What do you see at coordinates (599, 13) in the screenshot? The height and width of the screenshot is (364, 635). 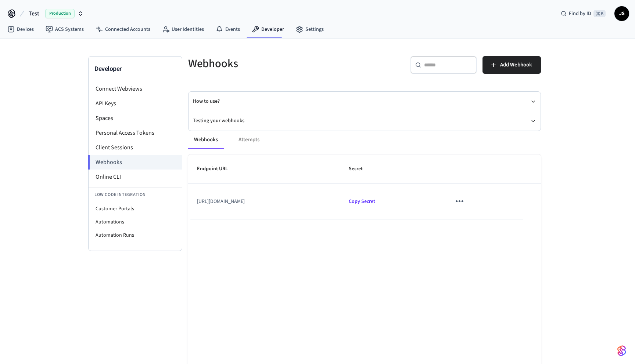 I see `span: ⌘ K` at bounding box center [599, 13].